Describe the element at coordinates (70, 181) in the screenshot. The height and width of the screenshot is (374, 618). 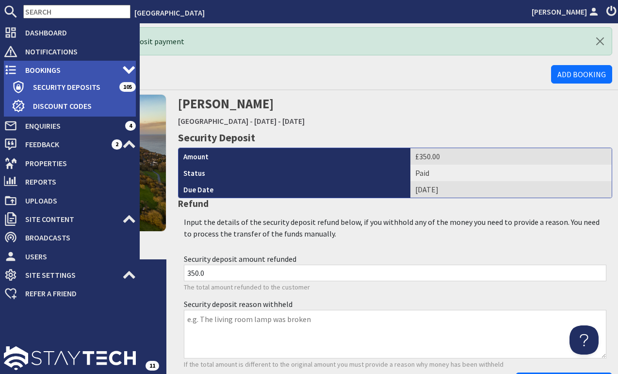
I see `a: Reports` at that location.